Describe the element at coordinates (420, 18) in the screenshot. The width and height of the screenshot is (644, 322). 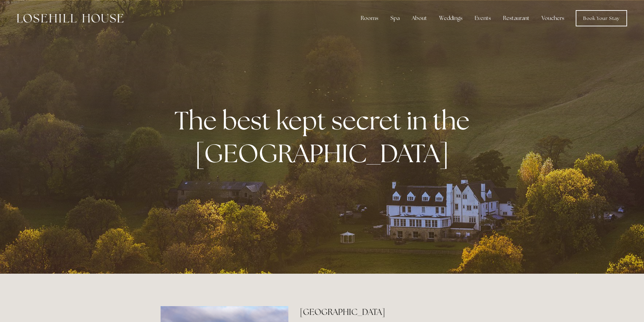
I see `div: About` at that location.